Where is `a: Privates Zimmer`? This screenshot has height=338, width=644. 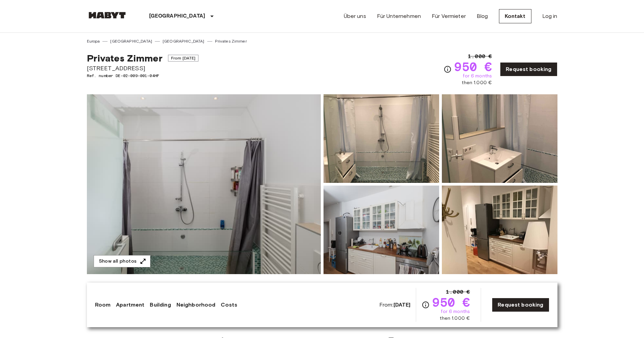
a: Privates Zimmer is located at coordinates (231, 41).